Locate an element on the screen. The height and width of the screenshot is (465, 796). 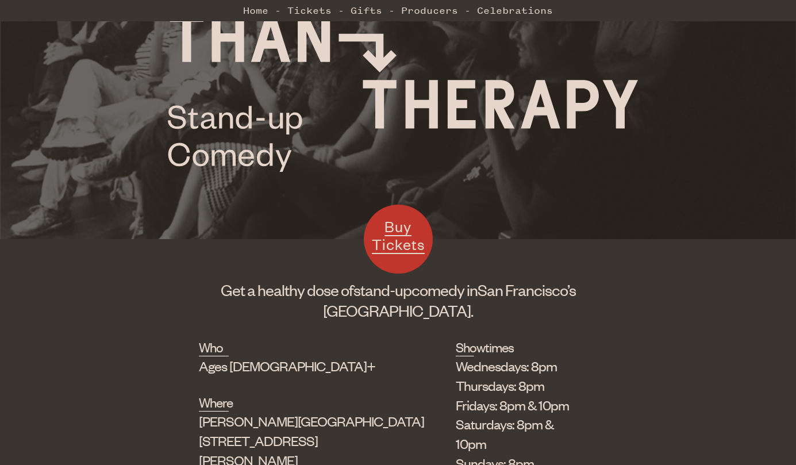
li: Wednesdays: 8pm is located at coordinates (518, 366).